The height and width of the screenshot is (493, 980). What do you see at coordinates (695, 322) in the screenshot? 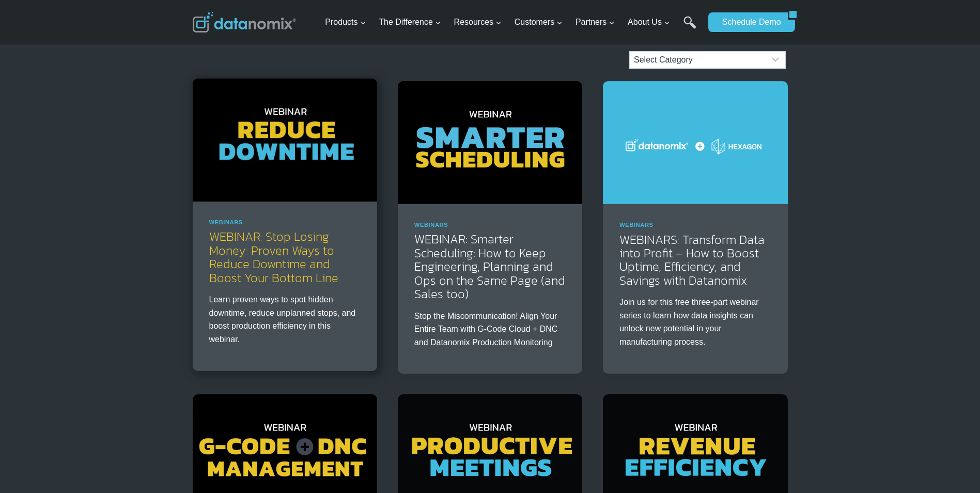
I see `p: Join us for this free three-part webinar series to learn how data insights can unlock new potenti...` at bounding box center [695, 322].